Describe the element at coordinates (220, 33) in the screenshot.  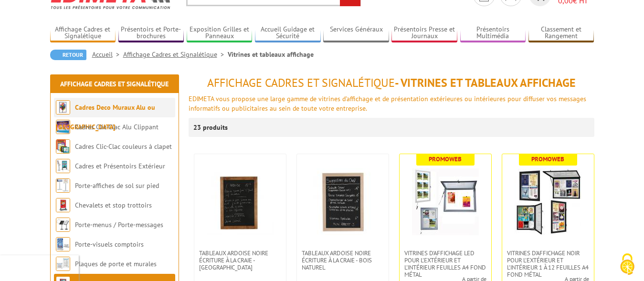
I see `a: Exposition Grilles et Panneaux` at that location.